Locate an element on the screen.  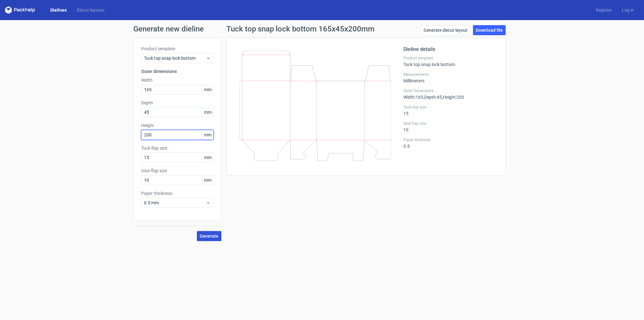
span: Generate is located at coordinates (209, 236).